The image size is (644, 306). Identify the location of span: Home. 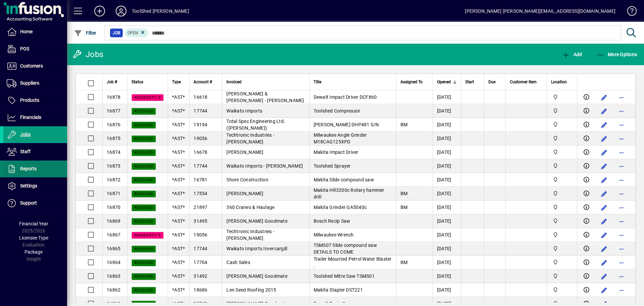
(26, 32).